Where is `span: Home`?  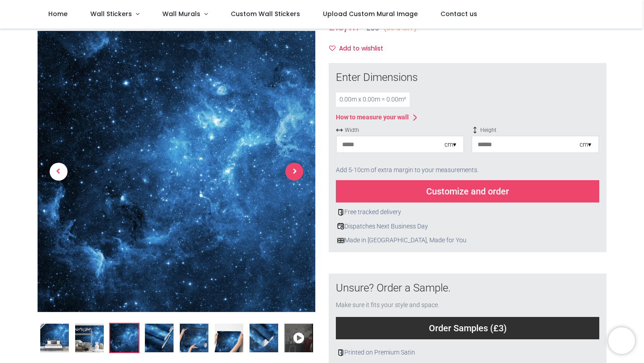 span: Home is located at coordinates (58, 14).